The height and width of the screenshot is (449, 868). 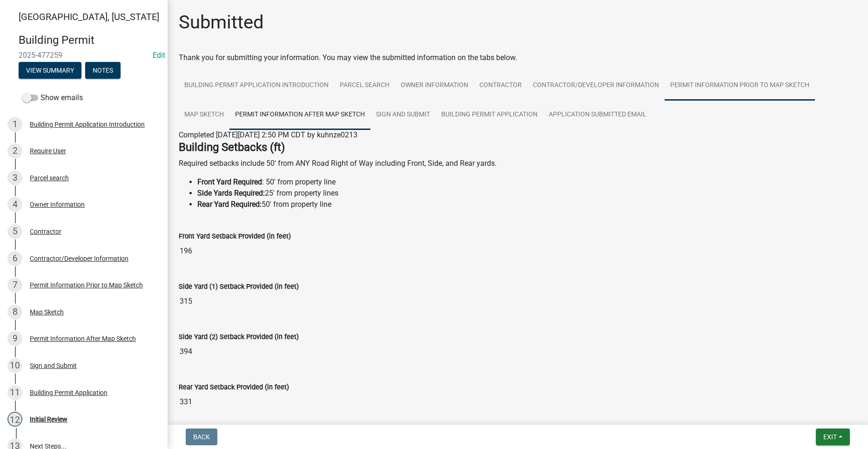 I want to click on label: Rear Yard Setback Provided (in feet), so click(x=233, y=388).